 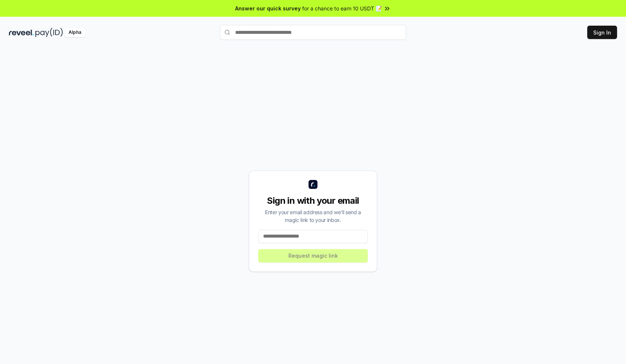 I want to click on span: for a chance to earn 10 USDT 📝, so click(x=342, y=8).